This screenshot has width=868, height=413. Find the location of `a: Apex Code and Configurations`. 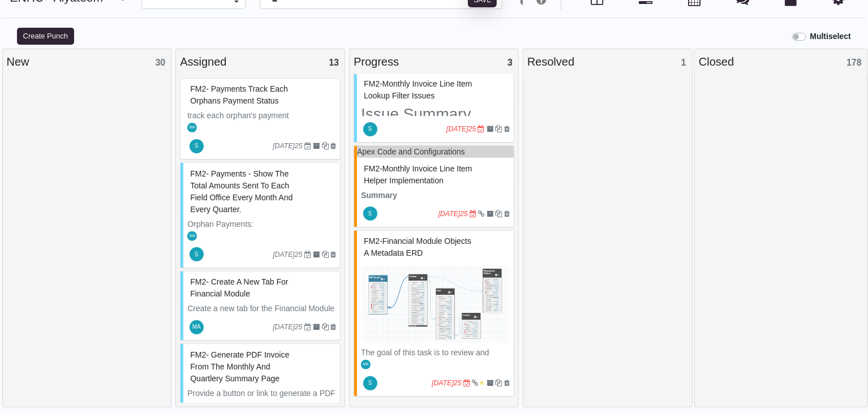

a: Apex Code and Configurations is located at coordinates (411, 152).